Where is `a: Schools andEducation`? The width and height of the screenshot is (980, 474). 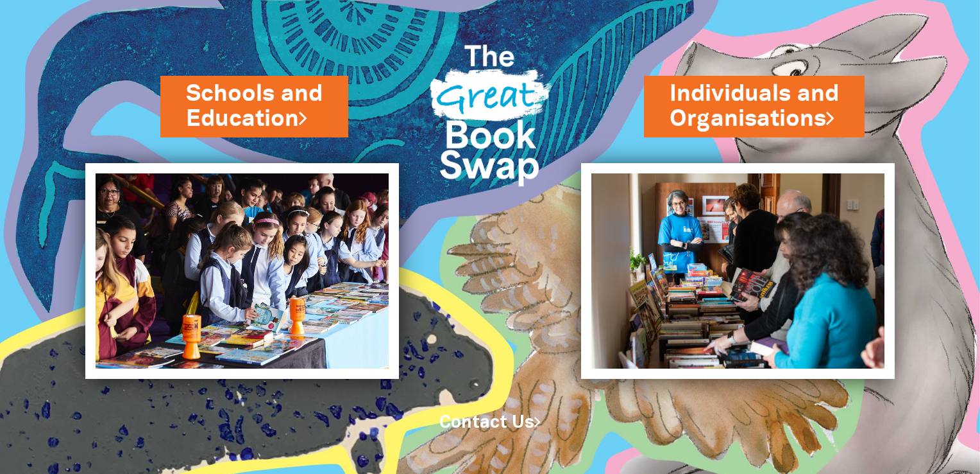
a: Schools andEducation is located at coordinates (254, 106).